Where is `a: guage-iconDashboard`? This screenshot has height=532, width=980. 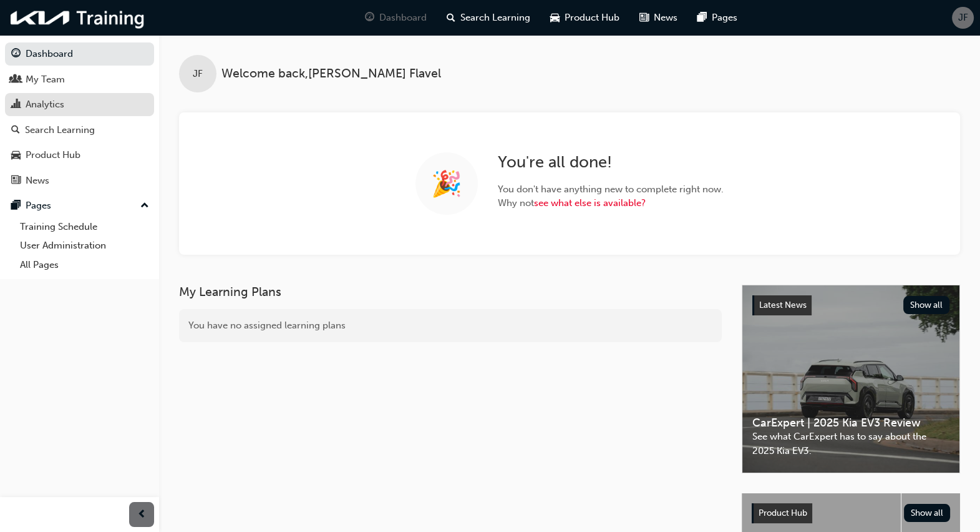
a: guage-iconDashboard is located at coordinates (396, 17).